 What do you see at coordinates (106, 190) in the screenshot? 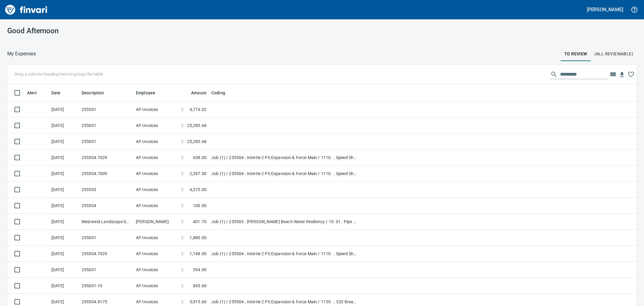
I see `td: 255503` at bounding box center [106, 190].